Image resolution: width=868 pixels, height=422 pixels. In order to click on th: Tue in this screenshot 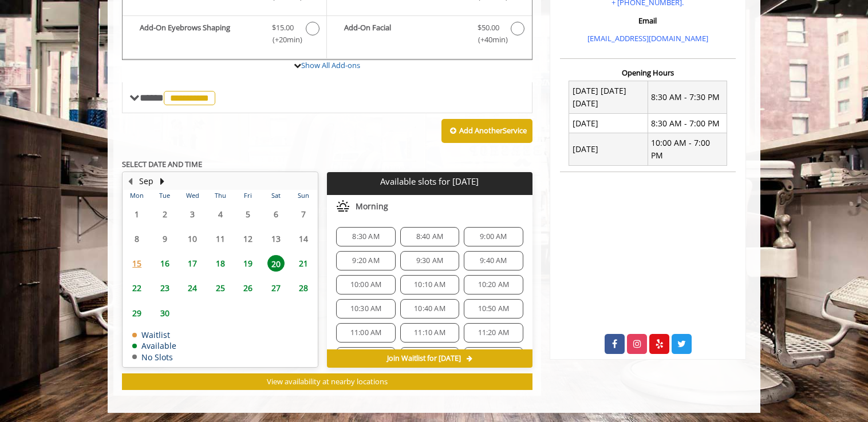, I will do `click(165, 196)`.